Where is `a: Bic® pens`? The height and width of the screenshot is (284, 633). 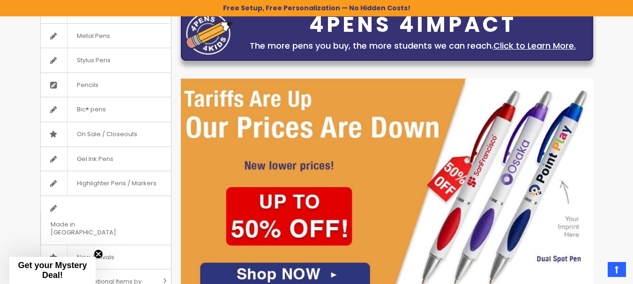 a: Bic® pens is located at coordinates (106, 110).